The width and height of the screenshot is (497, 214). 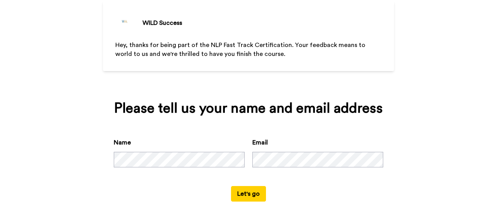 What do you see at coordinates (248, 194) in the screenshot?
I see `button: Let's go` at bounding box center [248, 194].